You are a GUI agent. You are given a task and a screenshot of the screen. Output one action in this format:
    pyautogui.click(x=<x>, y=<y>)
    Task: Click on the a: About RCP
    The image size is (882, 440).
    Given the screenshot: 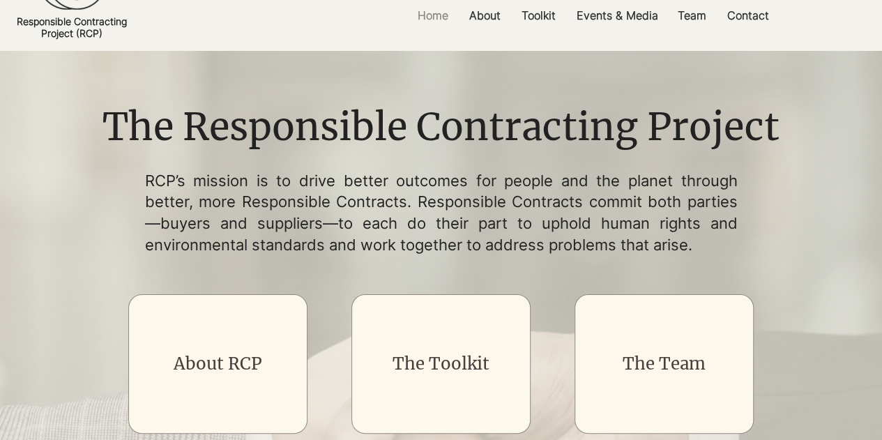 What is the action you would take?
    pyautogui.click(x=217, y=363)
    